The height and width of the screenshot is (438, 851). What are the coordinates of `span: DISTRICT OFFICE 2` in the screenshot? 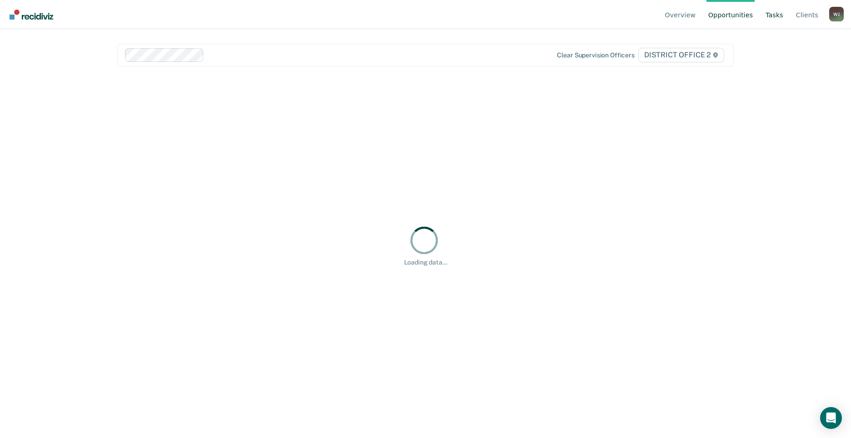 It's located at (681, 55).